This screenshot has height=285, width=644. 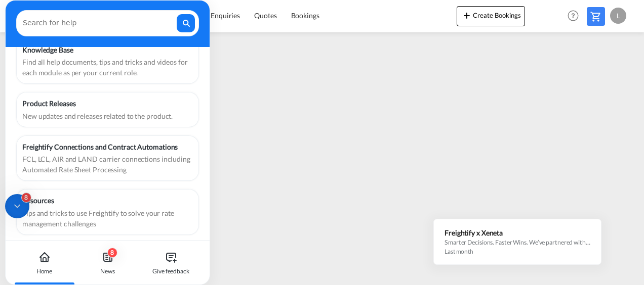 What do you see at coordinates (305, 16) in the screenshot?
I see `span: Bookings` at bounding box center [305, 16].